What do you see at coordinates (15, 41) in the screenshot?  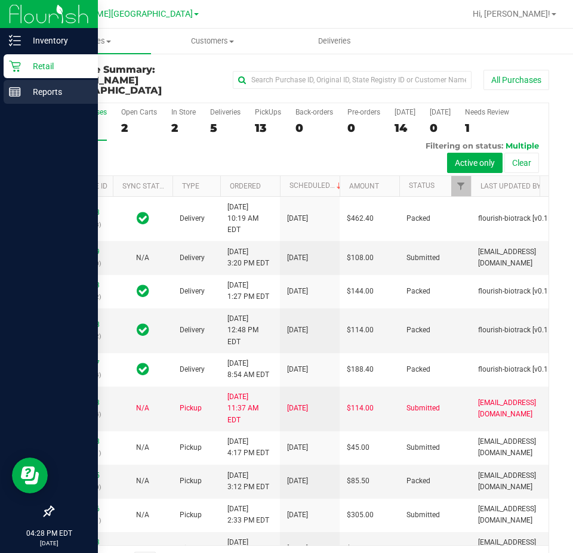 I see `inline-svg: Inventory` at bounding box center [15, 41].